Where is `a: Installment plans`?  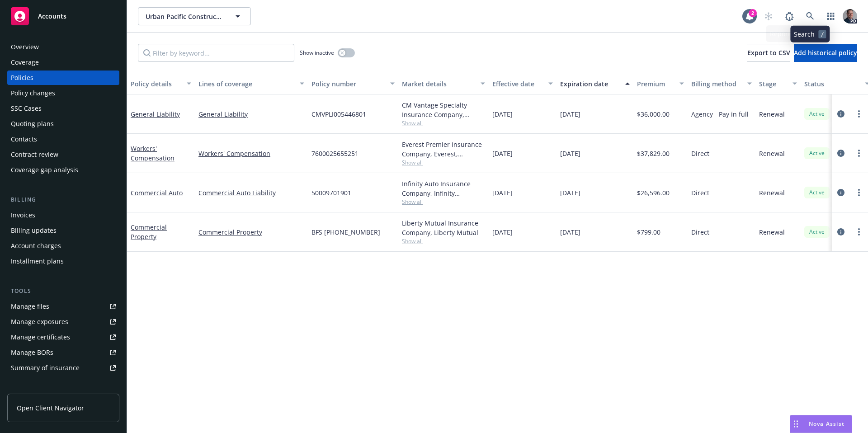 a: Installment plans is located at coordinates (63, 261).